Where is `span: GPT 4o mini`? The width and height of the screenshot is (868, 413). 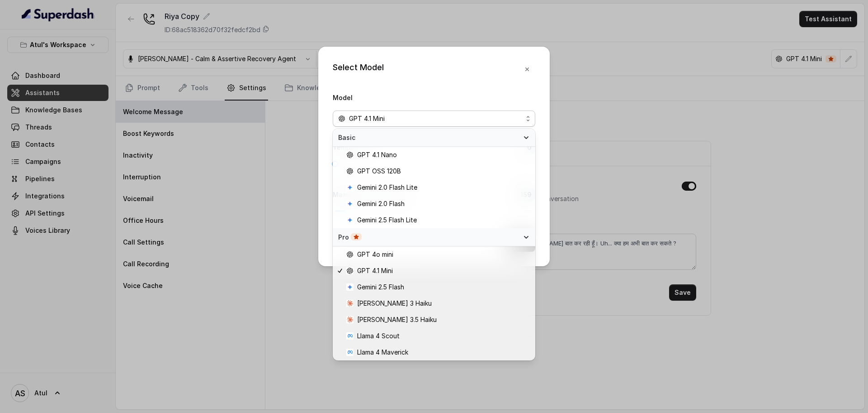
span: GPT 4o mini is located at coordinates (376, 254).